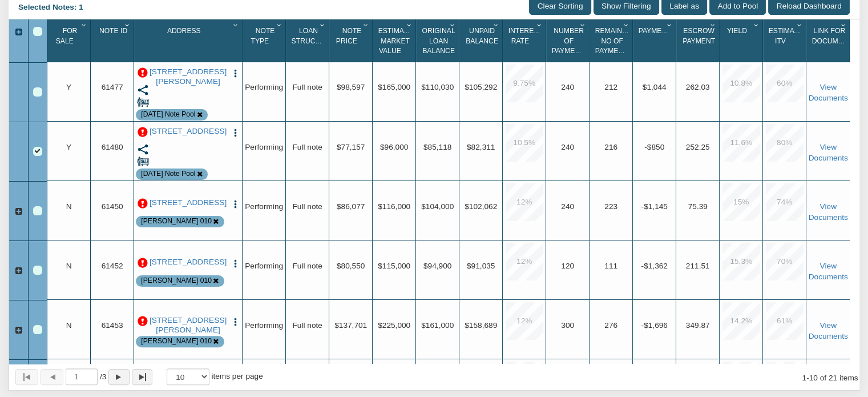  Describe the element at coordinates (785, 321) in the screenshot. I see `div: 61.0` at that location.